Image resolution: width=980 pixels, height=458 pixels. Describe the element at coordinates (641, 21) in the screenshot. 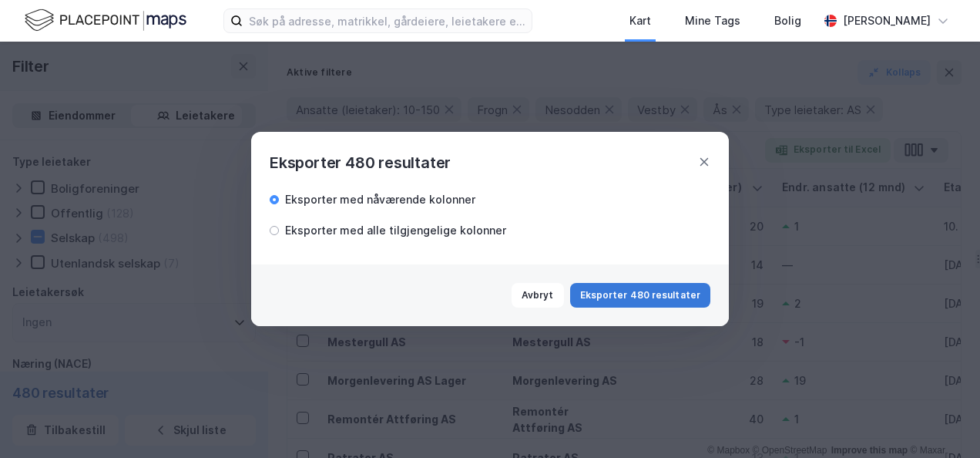

I see `div: Kart` at that location.